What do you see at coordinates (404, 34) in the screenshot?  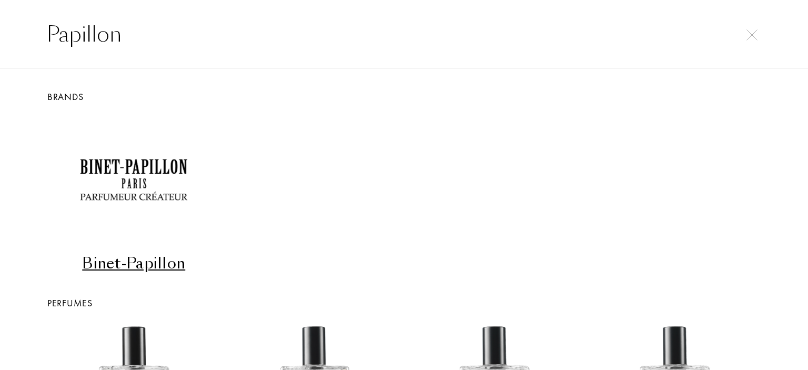 I see `input: Search` at bounding box center [404, 34].